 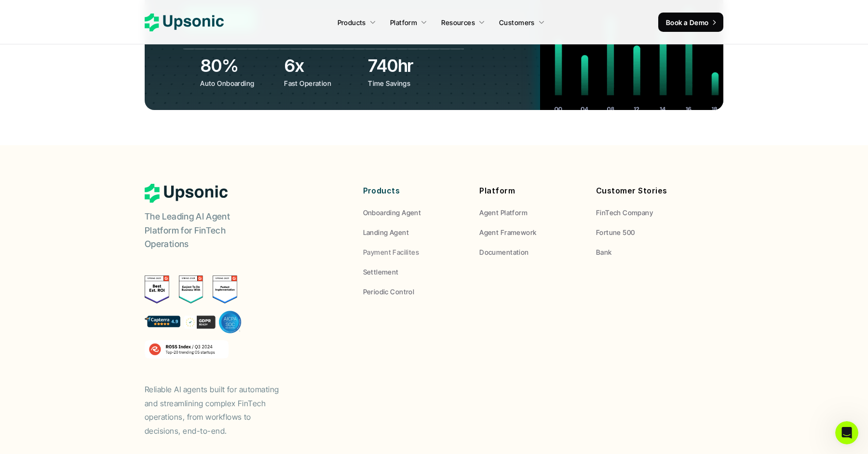 What do you see at coordinates (530, 252) in the screenshot?
I see `a: Documentation` at bounding box center [530, 252].